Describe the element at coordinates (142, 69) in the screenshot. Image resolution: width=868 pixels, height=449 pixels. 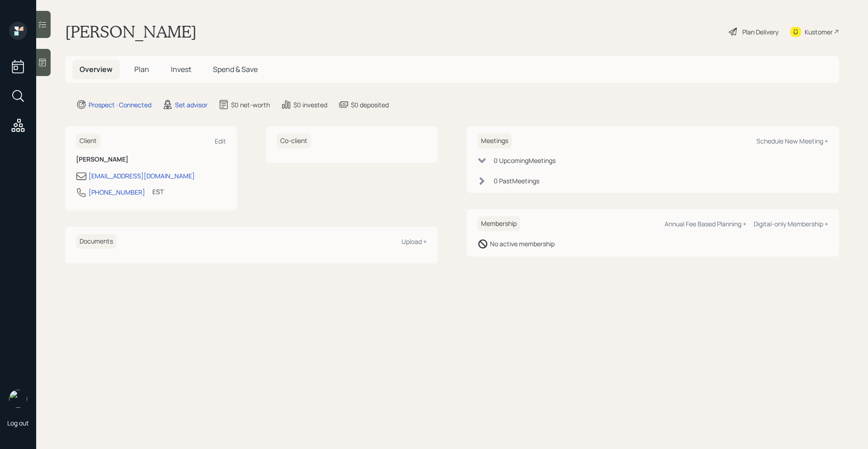
I see `span: Plan` at that location.